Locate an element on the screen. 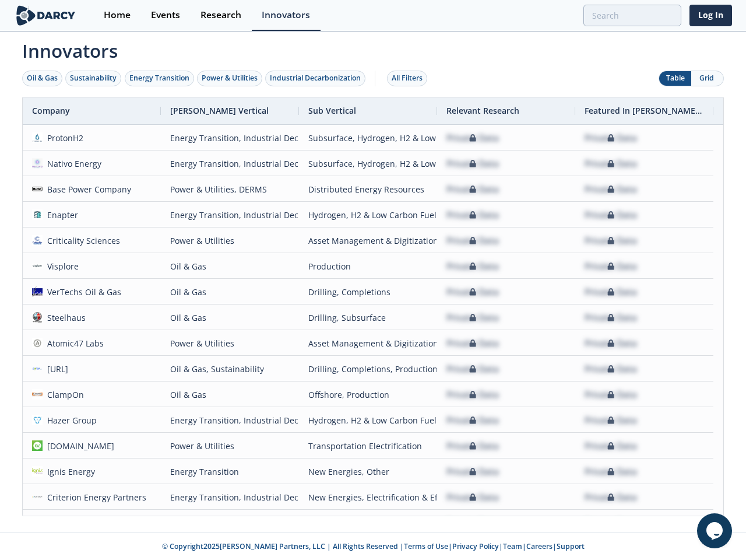 The image size is (746, 560). button: Oil & Gas is located at coordinates (42, 78).